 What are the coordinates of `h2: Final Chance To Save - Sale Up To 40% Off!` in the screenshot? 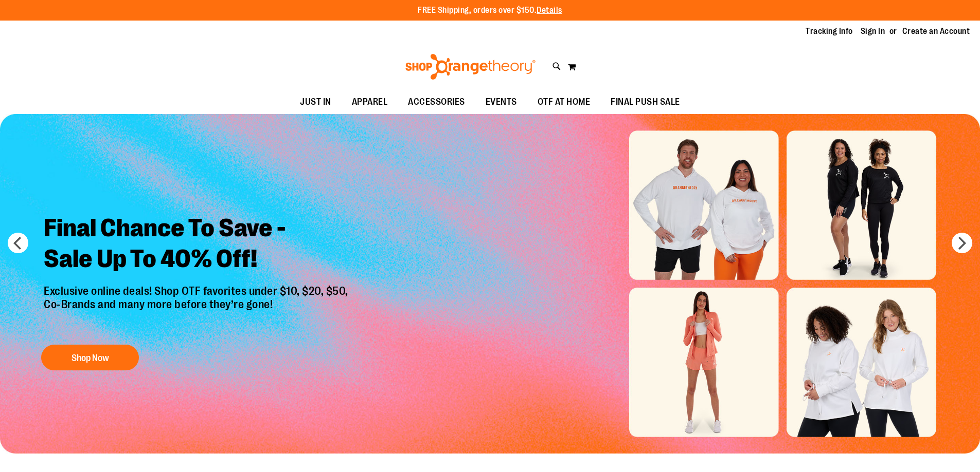 It's located at (197, 245).